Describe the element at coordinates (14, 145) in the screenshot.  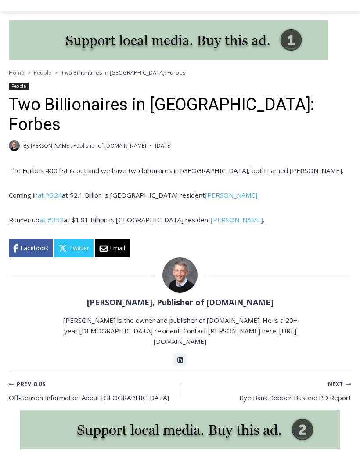
I see `a: Author image` at that location.